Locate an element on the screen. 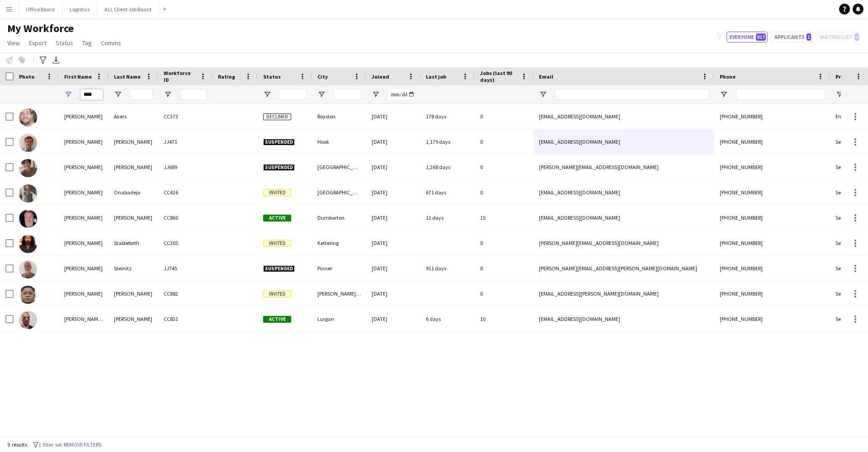 The height and width of the screenshot is (452, 868). app-action-btn: Advanced filters is located at coordinates (43, 60).